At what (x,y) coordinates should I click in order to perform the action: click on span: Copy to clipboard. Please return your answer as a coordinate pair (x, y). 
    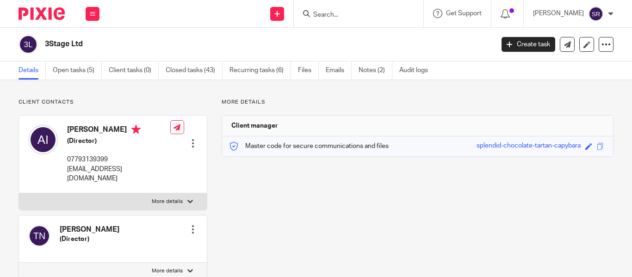
    Looking at the image, I should click on (600, 146).